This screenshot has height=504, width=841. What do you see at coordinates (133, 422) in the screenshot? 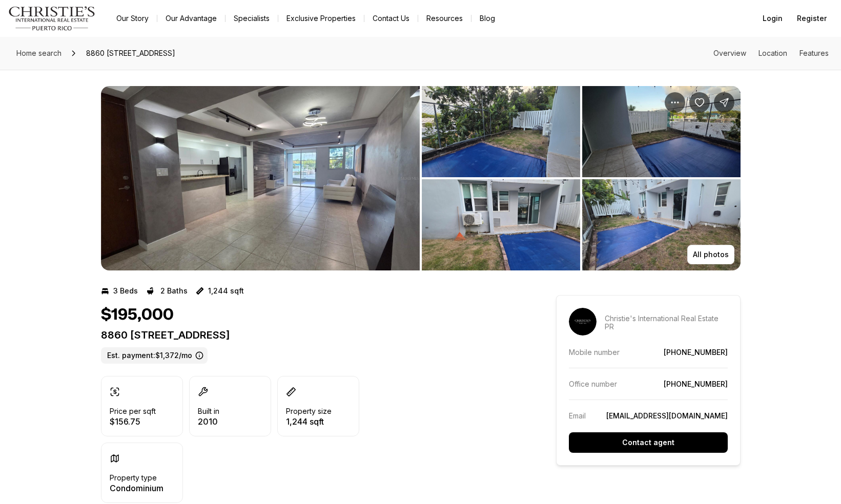
I see `p: $156.75` at bounding box center [133, 422].